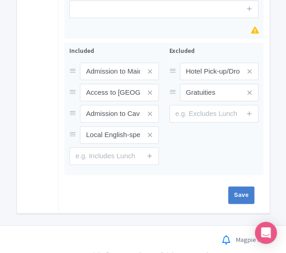 This screenshot has height=253, width=286. Describe the element at coordinates (114, 156) in the screenshot. I see `input: e.g. Includes Lunch` at that location.